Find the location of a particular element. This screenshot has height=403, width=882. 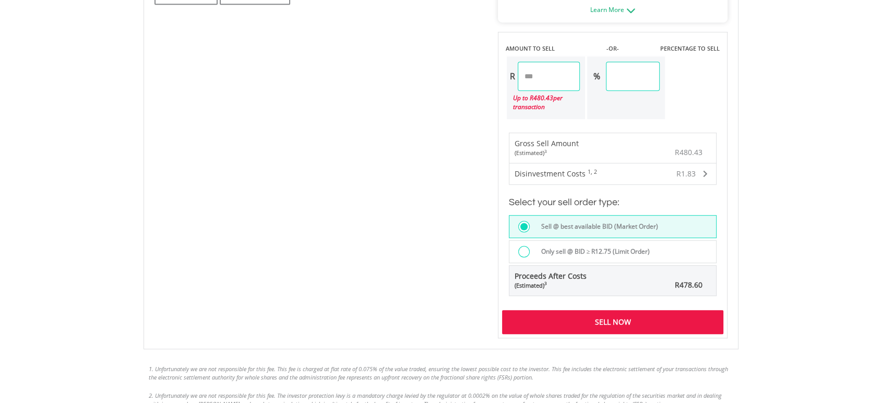

img: ec-arrow-down.png is located at coordinates (631, 10).